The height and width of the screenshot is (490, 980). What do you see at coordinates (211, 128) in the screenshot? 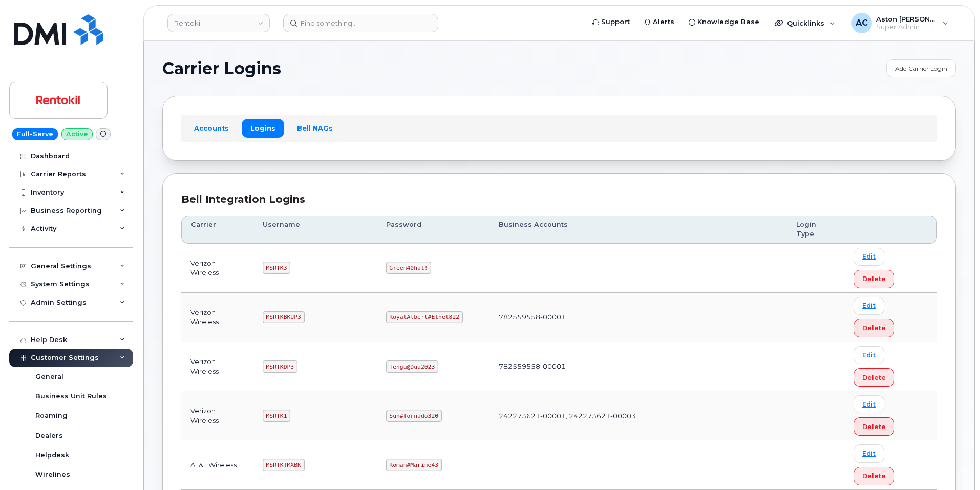
I see `a: Accounts` at bounding box center [211, 128].